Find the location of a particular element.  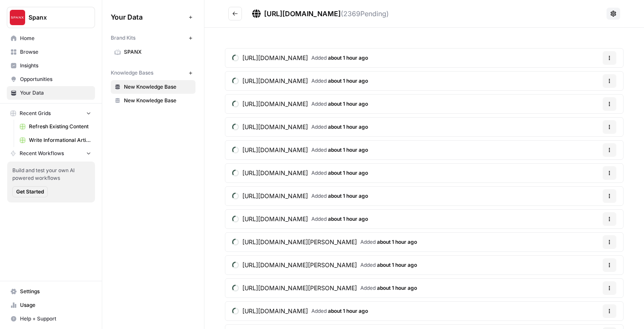

span: Settings is located at coordinates (55, 291).